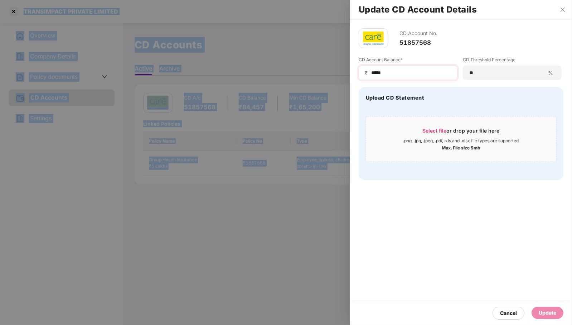 This screenshot has height=325, width=572. I want to click on div: or drop your file here, so click(461, 133).